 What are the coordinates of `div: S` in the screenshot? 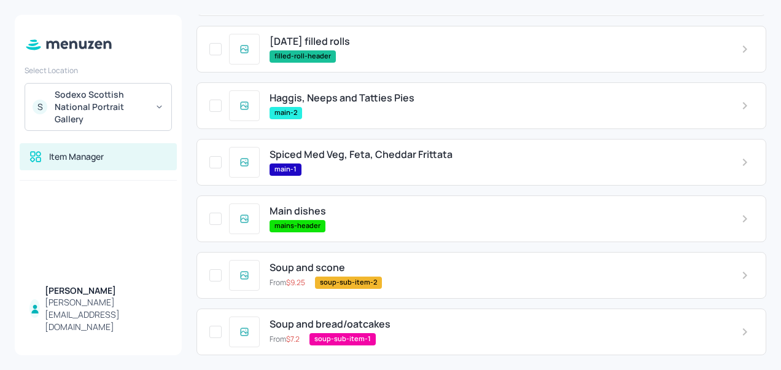 It's located at (40, 107).